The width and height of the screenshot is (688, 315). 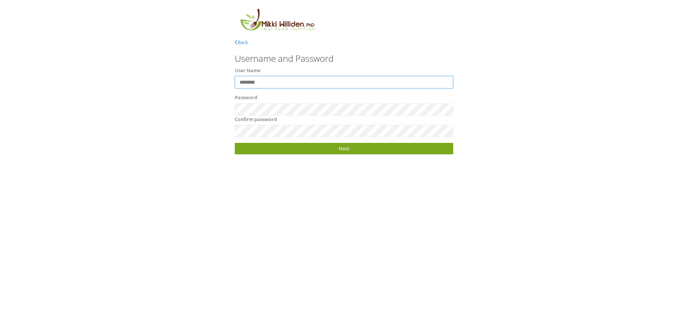 I want to click on a: Back, so click(x=241, y=42).